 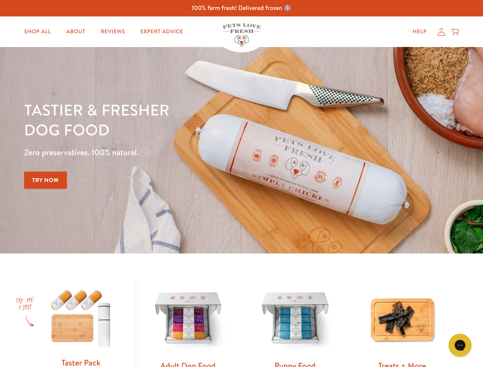 What do you see at coordinates (15, 14) in the screenshot?
I see `button: Gorgias live chat` at bounding box center [15, 14].